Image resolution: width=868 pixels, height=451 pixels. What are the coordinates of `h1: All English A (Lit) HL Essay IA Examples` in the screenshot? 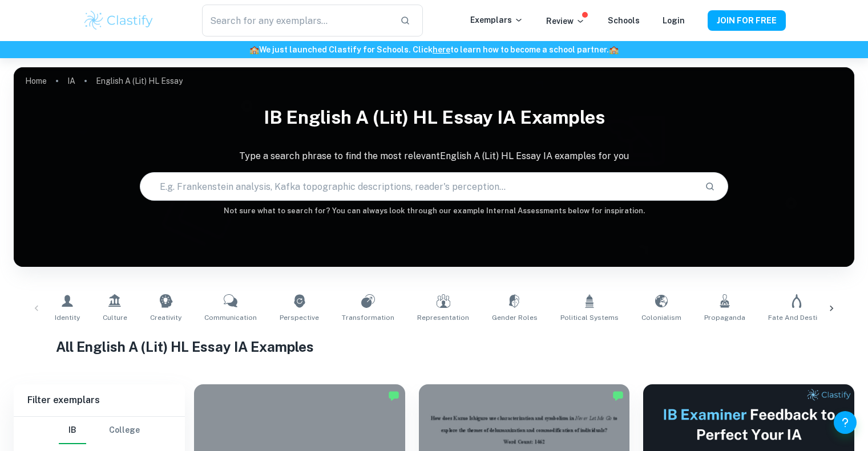 It's located at (434, 347).